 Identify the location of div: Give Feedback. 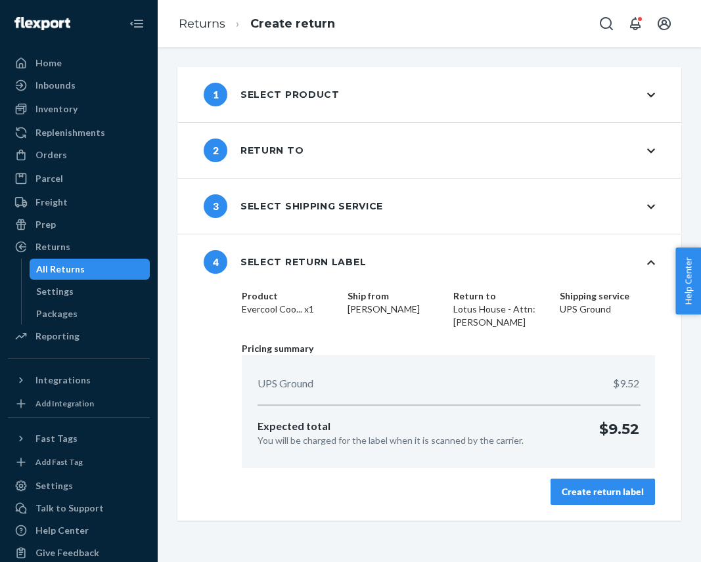
(67, 553).